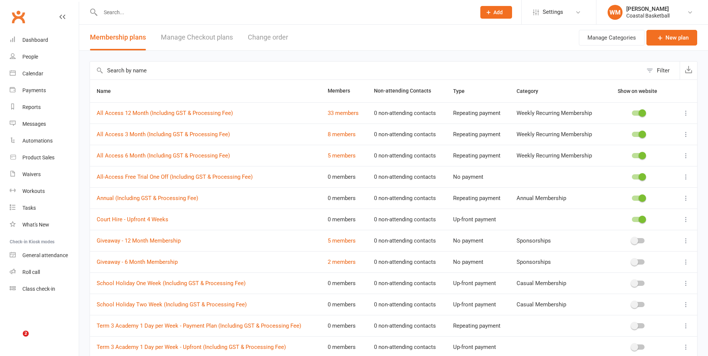 This screenshot has width=708, height=356. What do you see at coordinates (199, 326) in the screenshot?
I see `a: Term 3 Academy 1 Day per Week - Payment Plan (Including GST & Processing Fee)` at bounding box center [199, 326].